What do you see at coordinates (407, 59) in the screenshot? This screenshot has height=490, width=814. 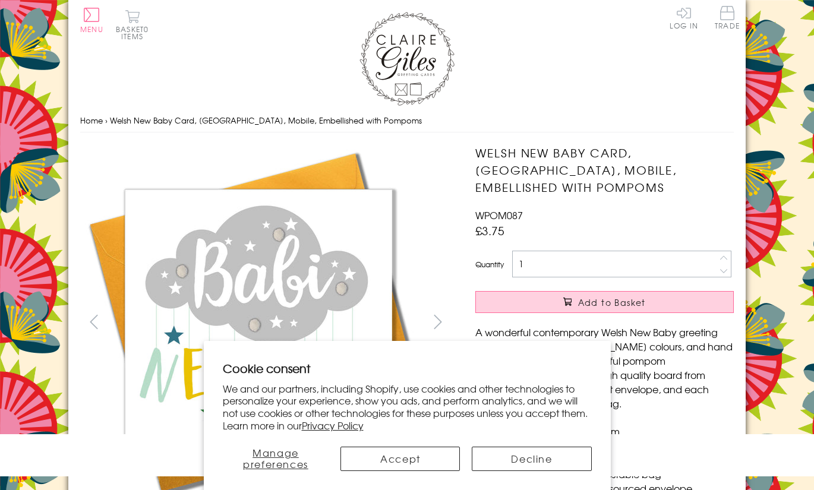 I see `img: Claire Giles Greetings Cards` at bounding box center [407, 59].